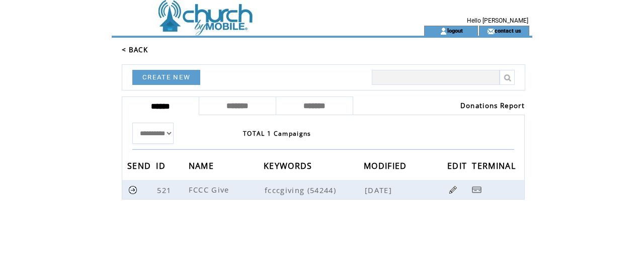 This screenshot has width=644, height=279. I want to click on a: Donations Report, so click(492, 106).